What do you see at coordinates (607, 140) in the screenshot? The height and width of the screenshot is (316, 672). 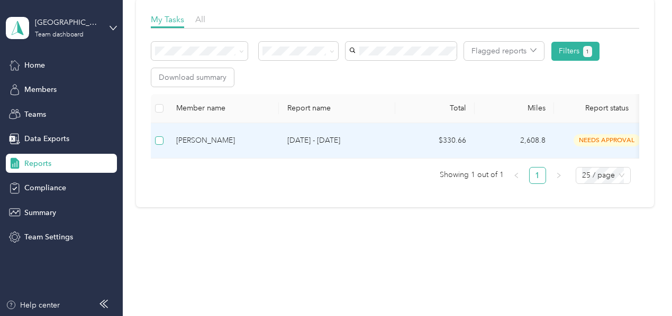 I see `span: needs approval` at bounding box center [607, 140].